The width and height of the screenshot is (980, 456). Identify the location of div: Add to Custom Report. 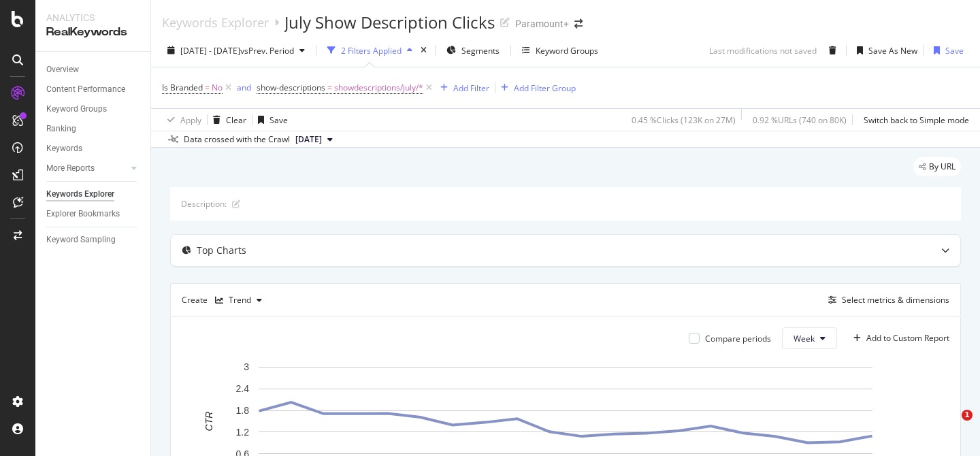
(908, 338).